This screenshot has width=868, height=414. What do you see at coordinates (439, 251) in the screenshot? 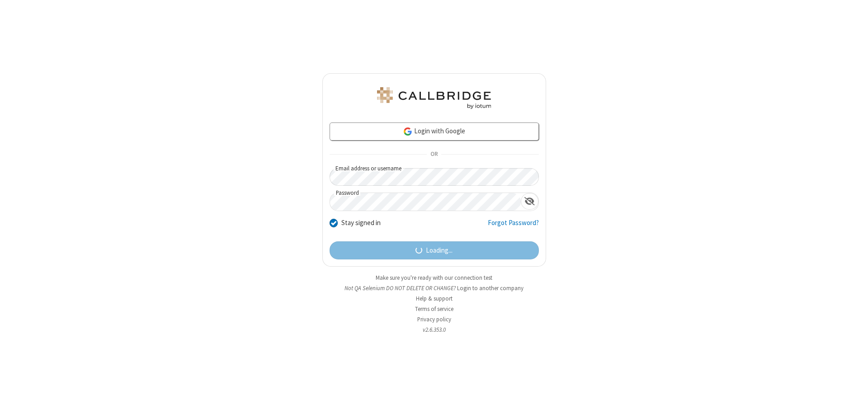
I see `span: Loading...` at bounding box center [439, 251].